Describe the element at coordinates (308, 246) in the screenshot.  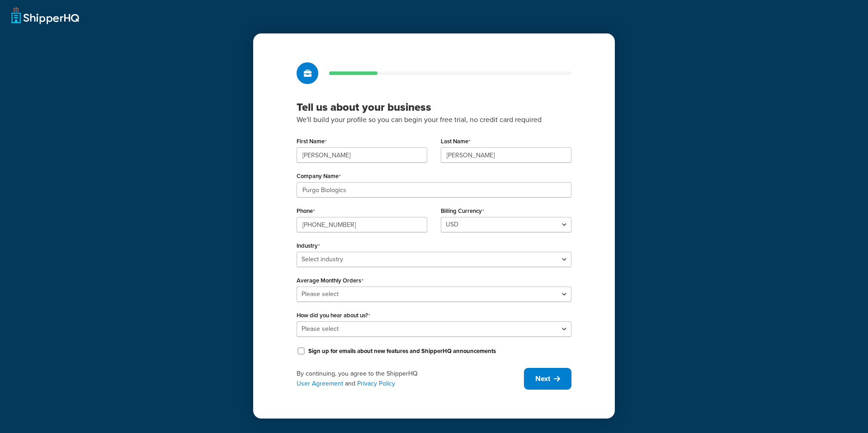
I see `label: Industry` at that location.